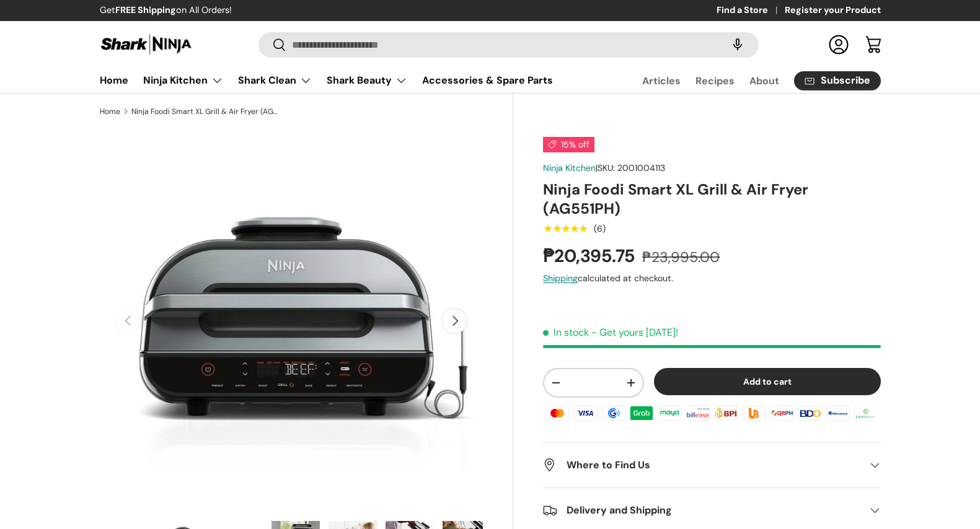  What do you see at coordinates (206, 111) in the screenshot?
I see `a: Ninja Foodi Smart XL Grill & Air Fryer (AG551PH)` at bounding box center [206, 111].